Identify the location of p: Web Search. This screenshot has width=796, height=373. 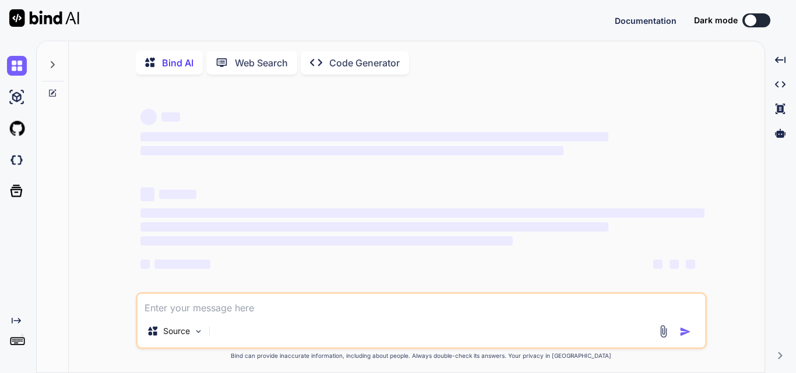
(261, 63).